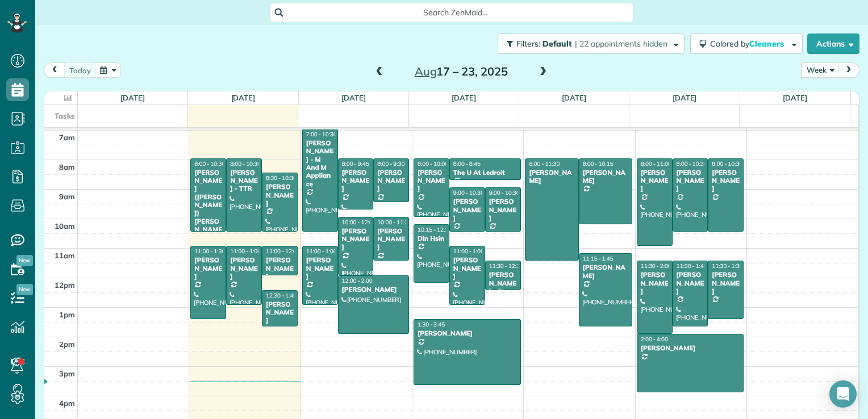 The width and height of the screenshot is (868, 419). I want to click on span: Aug, so click(426, 71).